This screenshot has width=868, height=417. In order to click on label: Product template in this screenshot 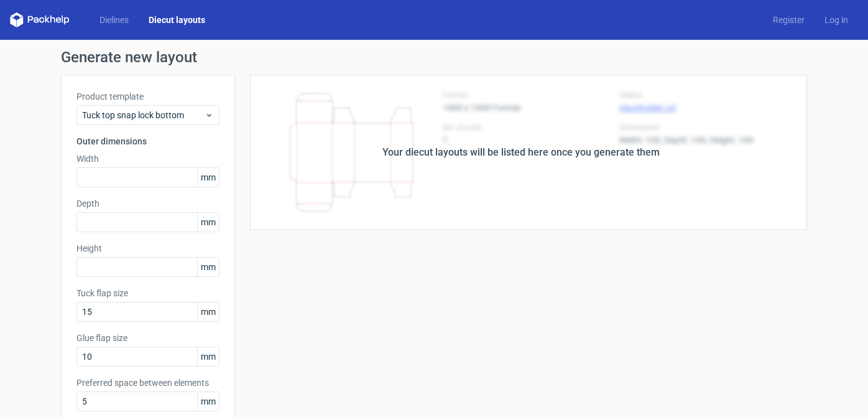, I will do `click(148, 97)`.